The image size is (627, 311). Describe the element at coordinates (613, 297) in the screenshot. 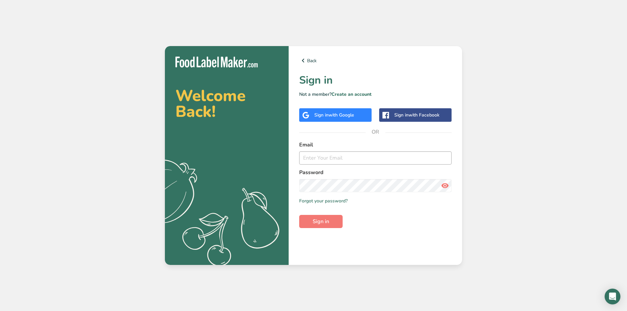

I see `div: Open Intercom Messenger` at that location.